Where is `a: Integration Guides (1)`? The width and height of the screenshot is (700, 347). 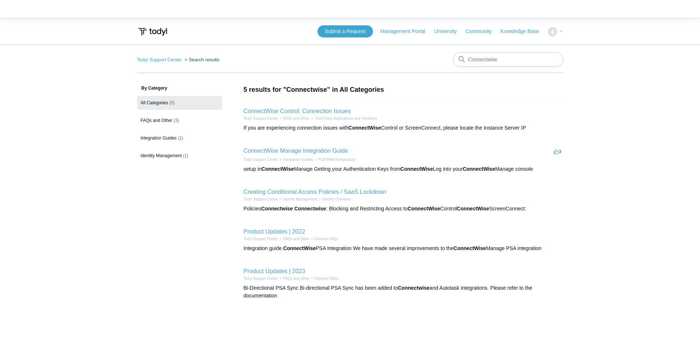
a: Integration Guides (1) is located at coordinates (180, 138).